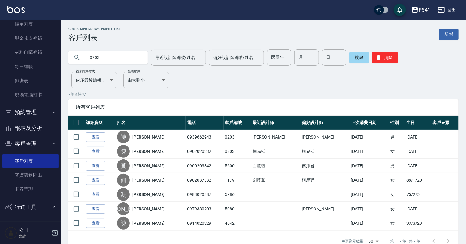 The width and height of the screenshot is (466, 244). I want to click on div: 何, so click(123, 180).